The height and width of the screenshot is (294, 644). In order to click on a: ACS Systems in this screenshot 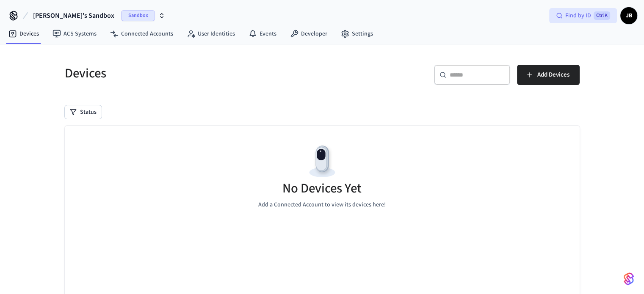, I will do `click(74, 34)`.